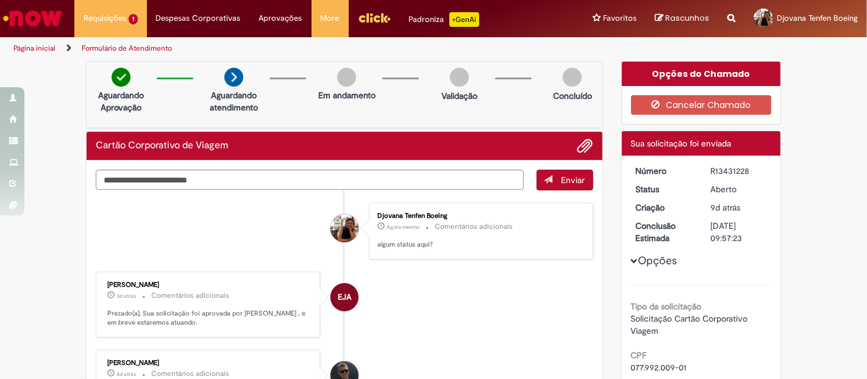 The height and width of the screenshot is (379, 867). What do you see at coordinates (34, 48) in the screenshot?
I see `a: Página inicial` at bounding box center [34, 48].